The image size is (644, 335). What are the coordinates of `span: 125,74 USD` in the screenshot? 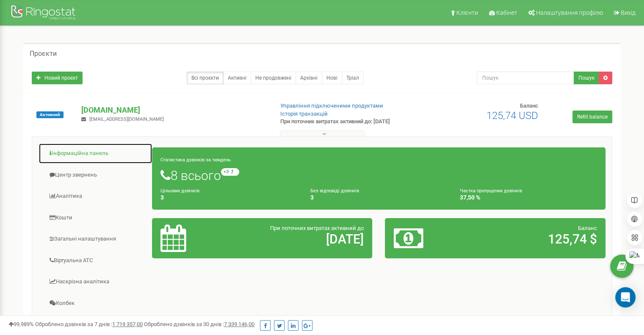 It's located at (513, 116).